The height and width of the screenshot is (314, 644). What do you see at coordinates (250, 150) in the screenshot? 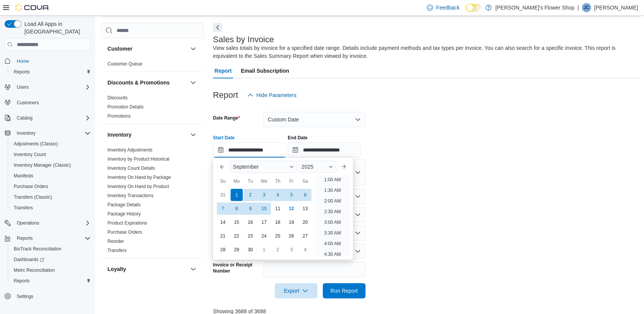
I see `input: Press the down key to enter a popover containing a calendar. Press the escape key to close the po...` at bounding box center [250, 150].